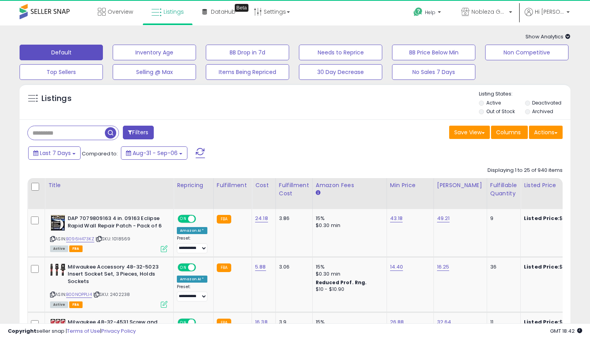  I want to click on b: Milwaukee Accessory 48-32-5023 Insert Socket Set, 3 Pieces, Holds Sockets, so click(115, 275).